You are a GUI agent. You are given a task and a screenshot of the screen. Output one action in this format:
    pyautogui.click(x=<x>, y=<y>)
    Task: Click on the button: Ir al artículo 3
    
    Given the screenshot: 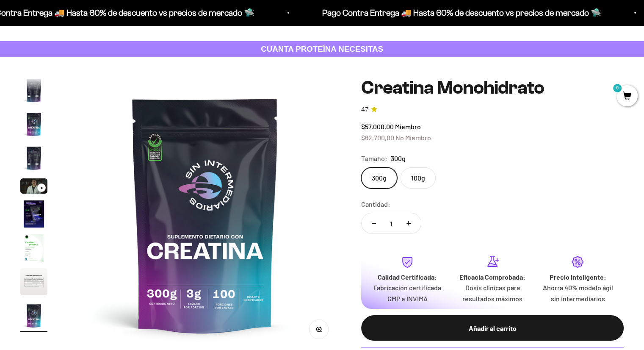 What is the action you would take?
    pyautogui.click(x=34, y=125)
    